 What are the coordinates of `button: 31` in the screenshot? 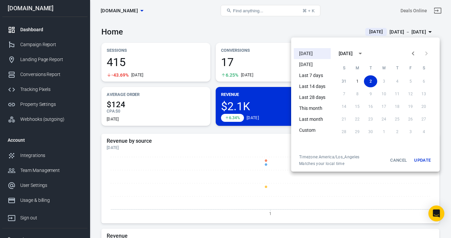 It's located at (344, 81).